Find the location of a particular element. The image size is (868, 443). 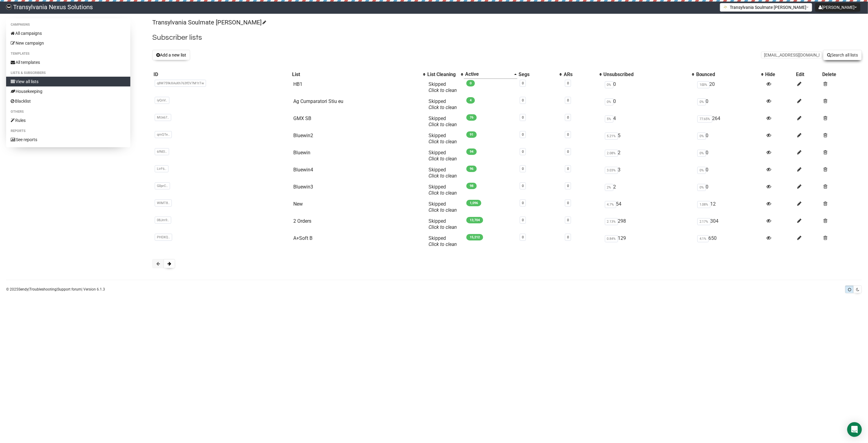

a: Sendy is located at coordinates (23, 290).